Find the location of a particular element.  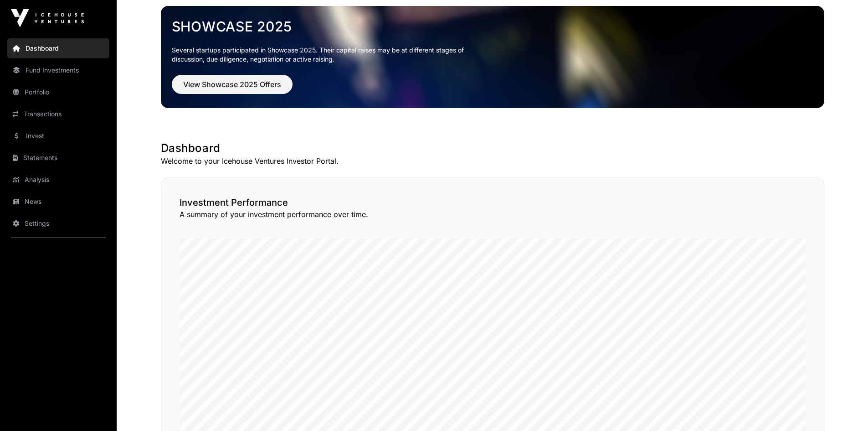

p: Welcome to your Icehouse Ventures Investor Portal. is located at coordinates (493, 161).